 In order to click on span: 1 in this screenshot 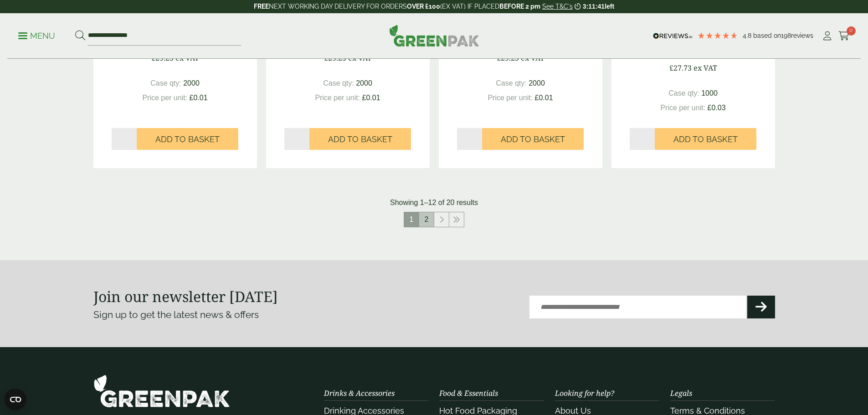, I will do `click(412, 220)`.